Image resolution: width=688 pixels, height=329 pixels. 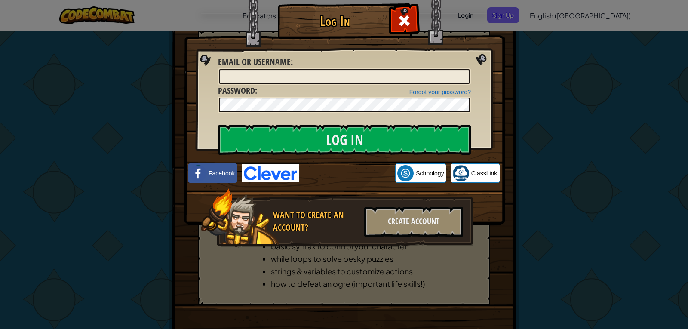 What do you see at coordinates (198, 173) in the screenshot?
I see `img: facebook_small.png` at bounding box center [198, 173].